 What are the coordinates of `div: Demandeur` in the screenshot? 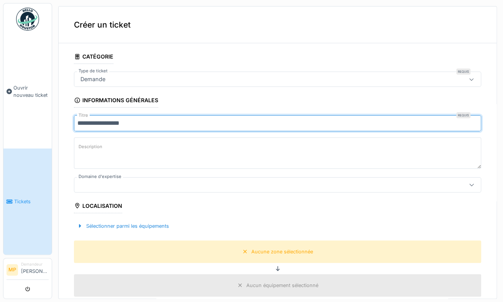 It's located at (35, 264).